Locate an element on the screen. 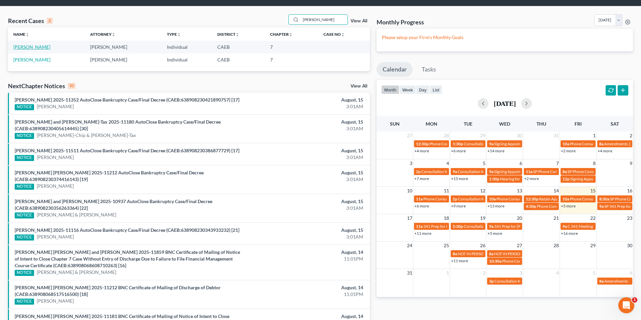  button: month is located at coordinates (390, 89).